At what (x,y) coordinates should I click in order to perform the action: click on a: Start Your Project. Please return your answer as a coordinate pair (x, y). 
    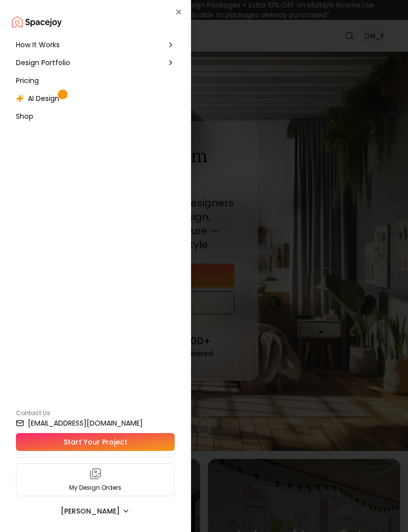
    Looking at the image, I should click on (95, 442).